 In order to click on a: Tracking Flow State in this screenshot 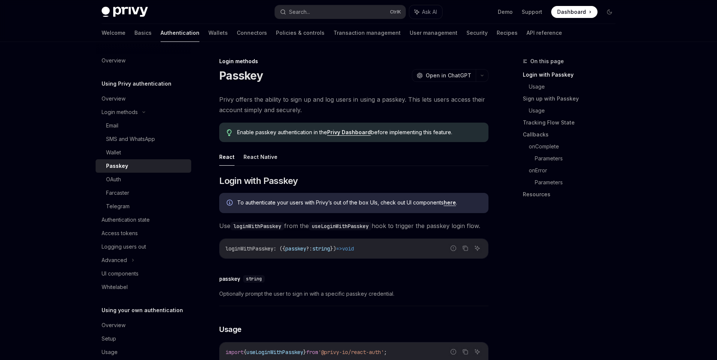, I will do `click(572, 122)`.